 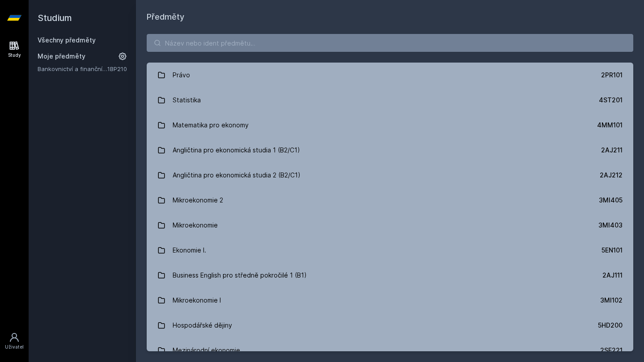 What do you see at coordinates (197, 200) in the screenshot?
I see `div: Mikroekonomie 2` at bounding box center [197, 200].